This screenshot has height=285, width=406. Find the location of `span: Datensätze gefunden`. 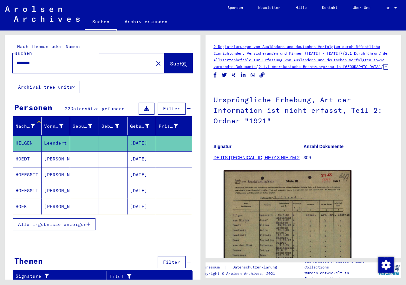

span: Datensätze gefunden is located at coordinates (97, 109).